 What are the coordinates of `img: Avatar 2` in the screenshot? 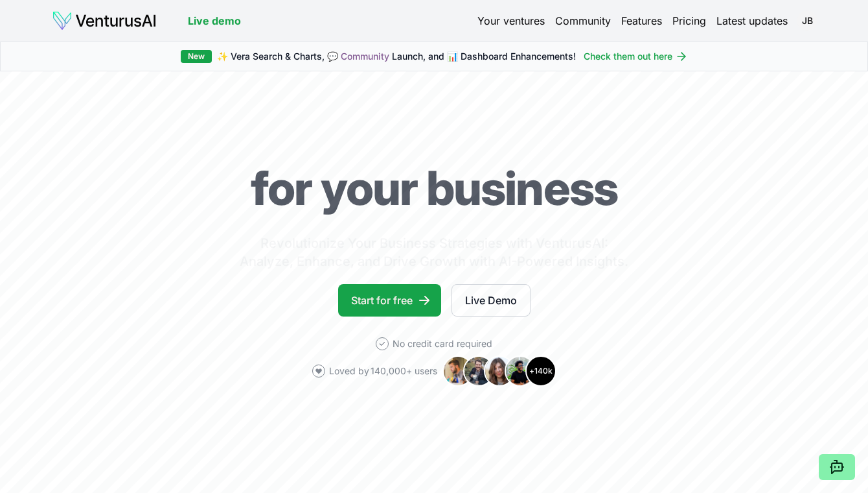 It's located at (479, 371).